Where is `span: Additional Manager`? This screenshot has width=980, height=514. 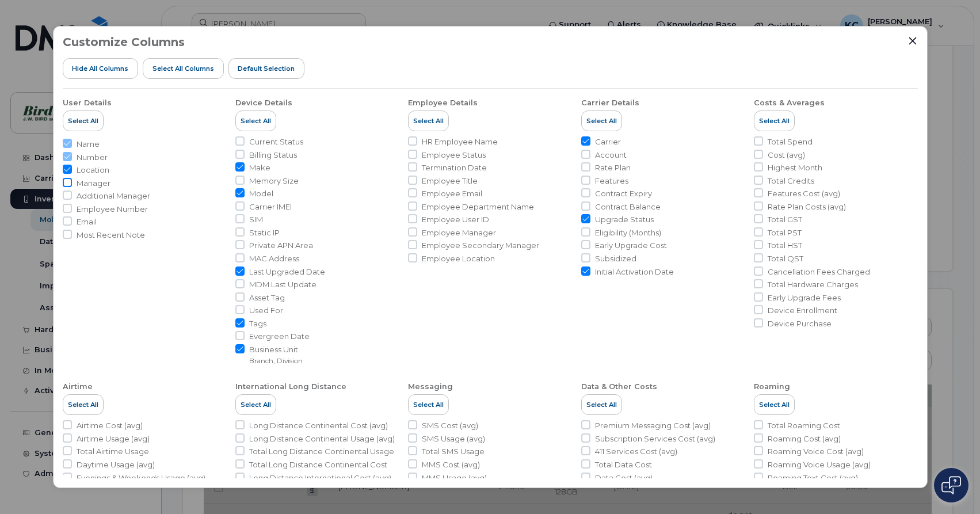 span: Additional Manager is located at coordinates (114, 195).